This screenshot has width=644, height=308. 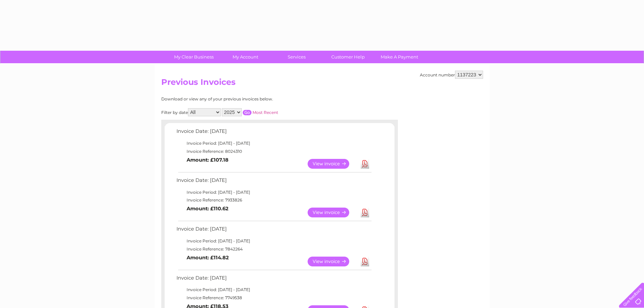 What do you see at coordinates (245, 57) in the screenshot?
I see `a: My Account` at bounding box center [245, 57].